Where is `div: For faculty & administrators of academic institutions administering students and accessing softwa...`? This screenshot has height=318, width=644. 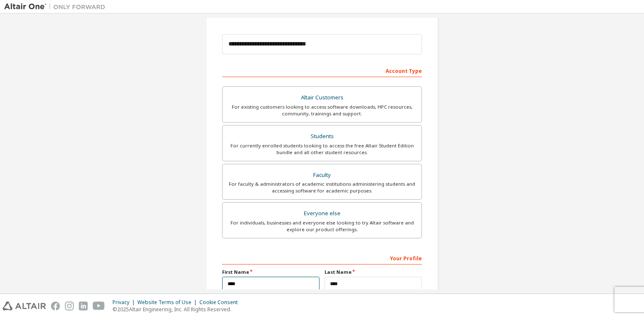 div: For faculty & administrators of academic institutions administering students and accessing softwa... is located at coordinates (322, 188).